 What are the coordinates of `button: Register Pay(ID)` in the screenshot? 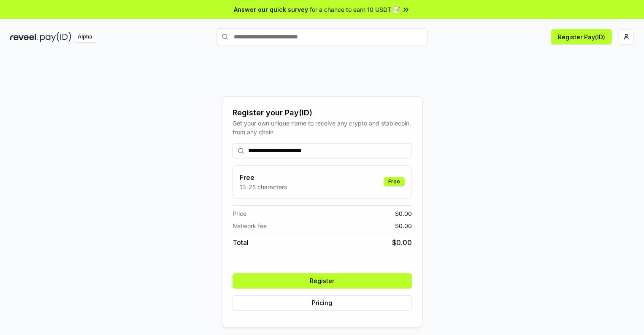 It's located at (581, 37).